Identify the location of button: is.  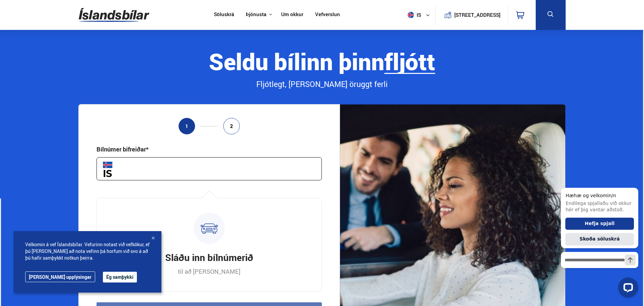
(420, 15).